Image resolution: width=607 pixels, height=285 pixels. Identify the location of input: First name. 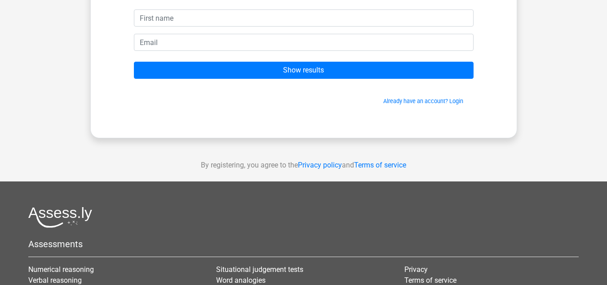
(304, 18).